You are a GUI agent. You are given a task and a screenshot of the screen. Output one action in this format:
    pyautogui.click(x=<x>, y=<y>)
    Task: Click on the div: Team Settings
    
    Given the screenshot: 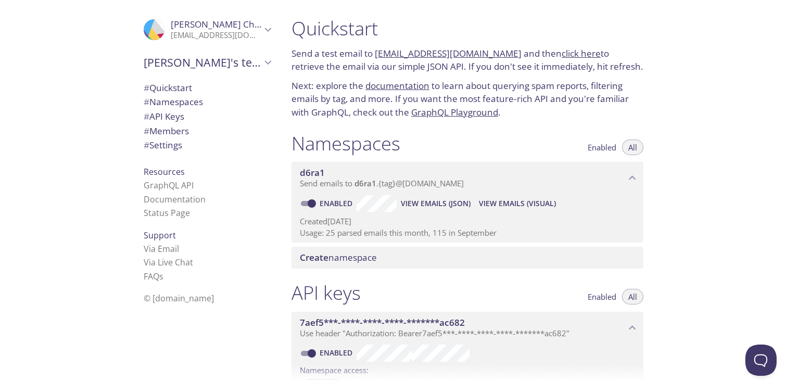 What is the action you would take?
    pyautogui.click(x=207, y=145)
    